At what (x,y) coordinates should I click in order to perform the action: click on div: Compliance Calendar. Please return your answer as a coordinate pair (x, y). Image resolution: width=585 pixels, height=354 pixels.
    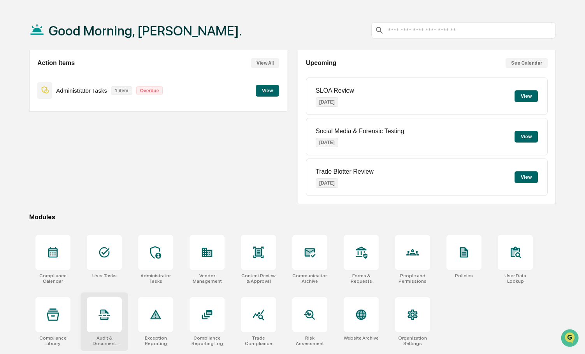
    Looking at the image, I should click on (53, 278).